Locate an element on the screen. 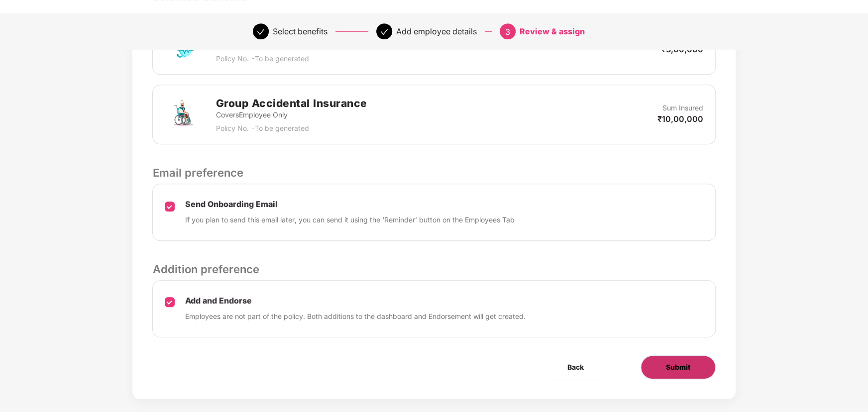  div: Review & assign is located at coordinates (552, 32).